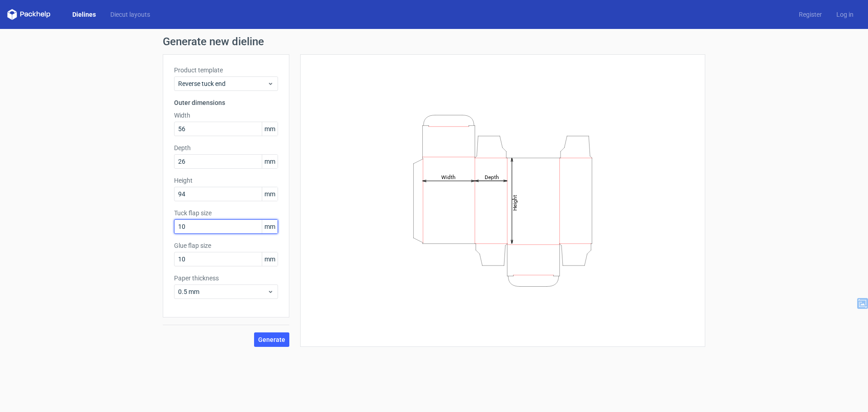 The width and height of the screenshot is (868, 412). I want to click on label: Height, so click(226, 180).